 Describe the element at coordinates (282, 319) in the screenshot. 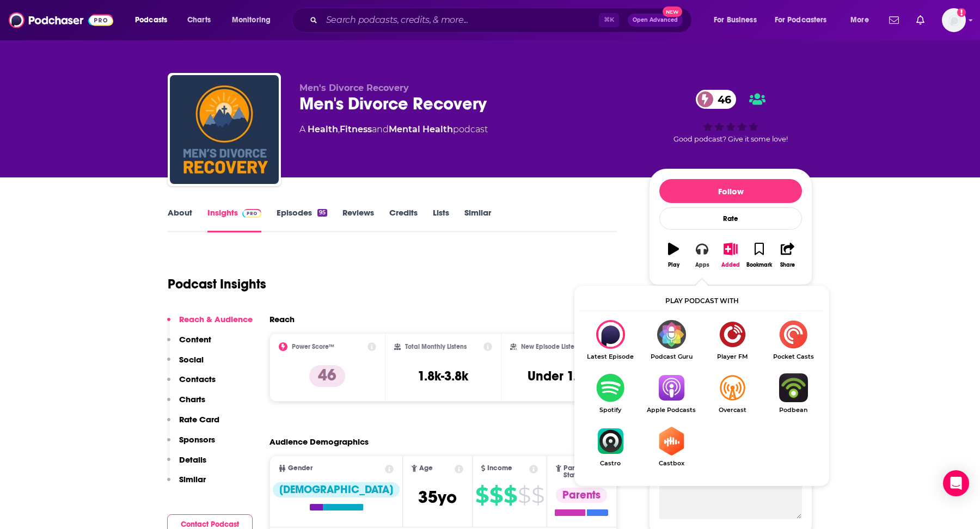

I see `h2: Reach` at that location.